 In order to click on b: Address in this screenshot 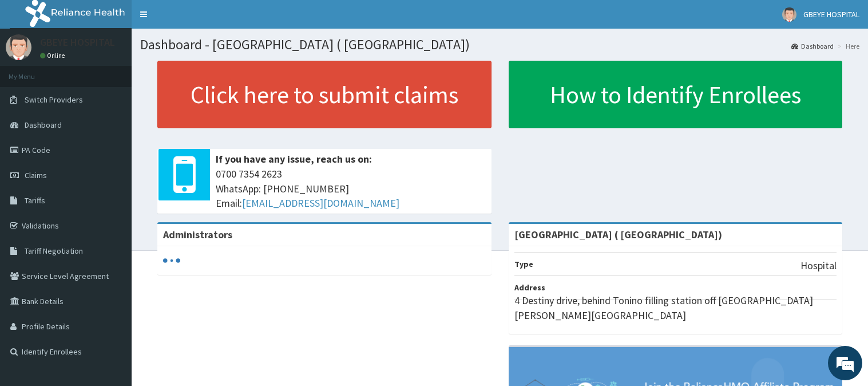, I will do `click(530, 287)`.